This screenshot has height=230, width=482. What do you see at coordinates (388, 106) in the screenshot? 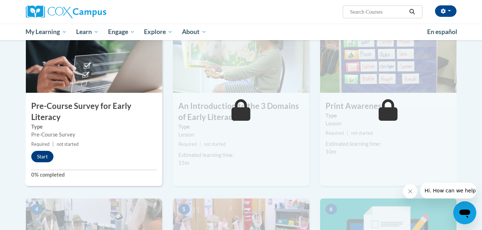
I see `h3: Print Awareness` at bounding box center [388, 106].